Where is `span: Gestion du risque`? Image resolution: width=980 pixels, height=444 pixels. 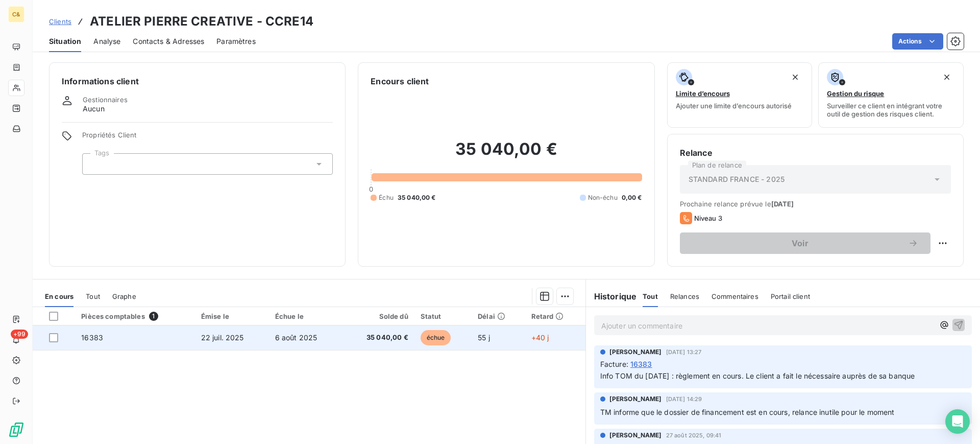
span: Gestion du risque is located at coordinates (856, 93).